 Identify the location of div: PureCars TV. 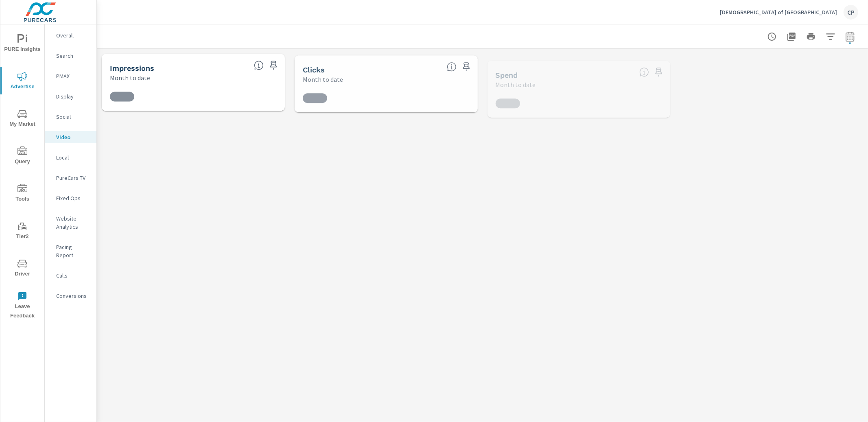
(70, 178).